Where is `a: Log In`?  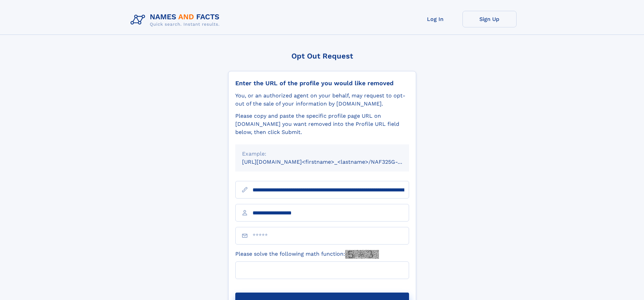 a: Log In is located at coordinates (435, 19).